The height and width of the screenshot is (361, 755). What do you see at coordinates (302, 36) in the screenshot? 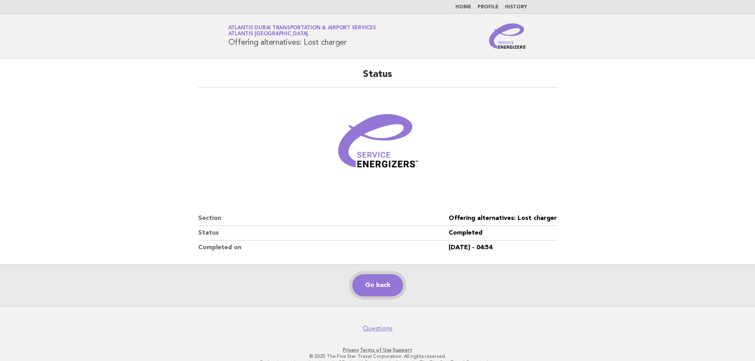
I see `h1: Offering alternatives: Lost charger` at bounding box center [302, 36].